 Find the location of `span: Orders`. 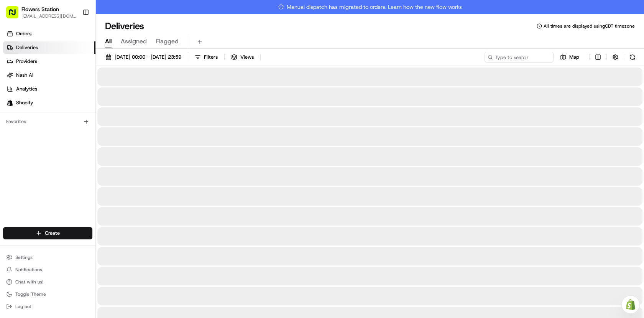

span: Orders is located at coordinates (24, 34).